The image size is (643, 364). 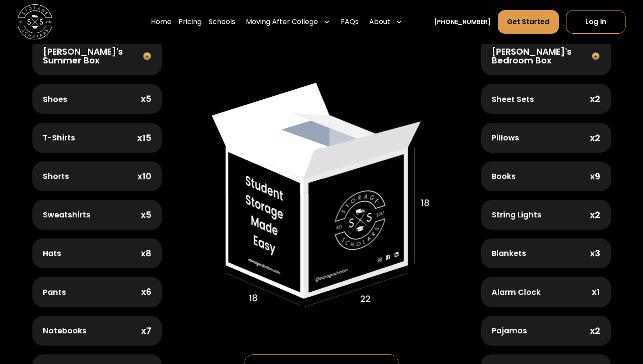 What do you see at coordinates (35, 22) in the screenshot?
I see `img: Storage Scholars main logo` at bounding box center [35, 22].